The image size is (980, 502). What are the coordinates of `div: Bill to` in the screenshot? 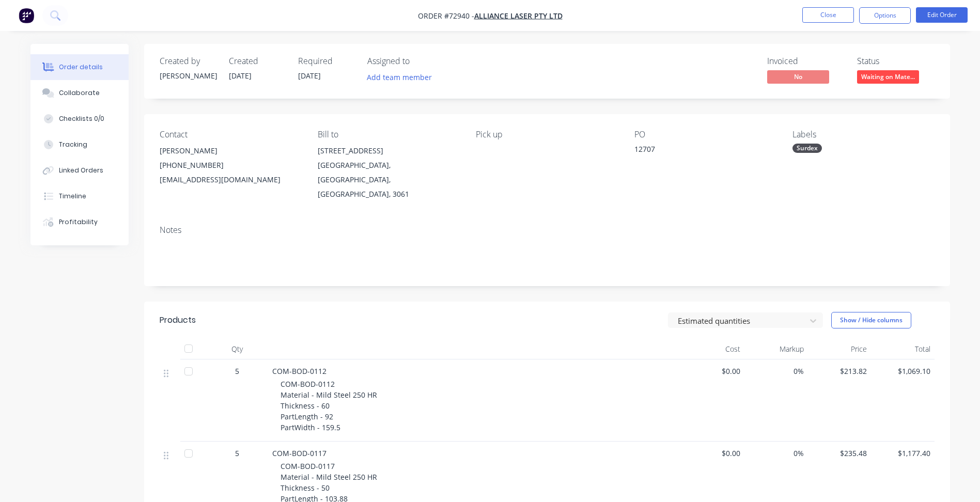 It's located at (389, 134).